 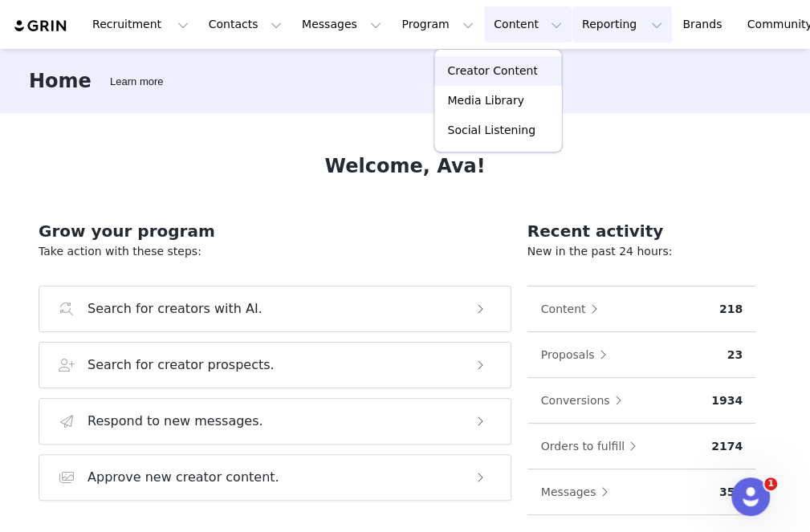 I want to click on button: Respond to new messages., so click(x=274, y=421).